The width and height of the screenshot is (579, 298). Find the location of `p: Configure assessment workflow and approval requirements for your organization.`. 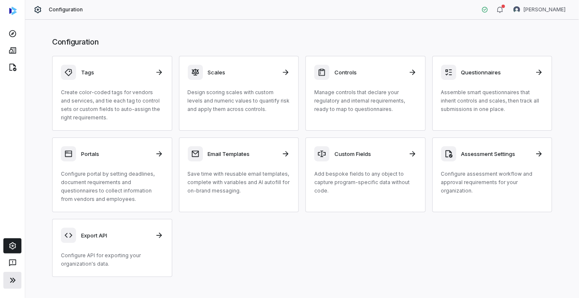

p: Configure assessment workflow and approval requirements for your organization. is located at coordinates (492, 182).